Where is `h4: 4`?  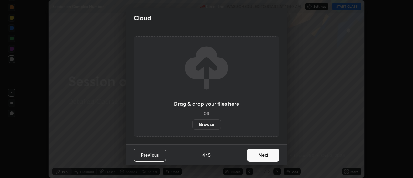 h4: 4 is located at coordinates (203, 154).